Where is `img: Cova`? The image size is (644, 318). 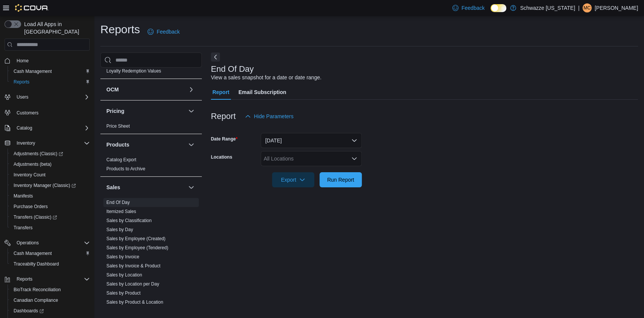
img: Cova is located at coordinates (31, 8).